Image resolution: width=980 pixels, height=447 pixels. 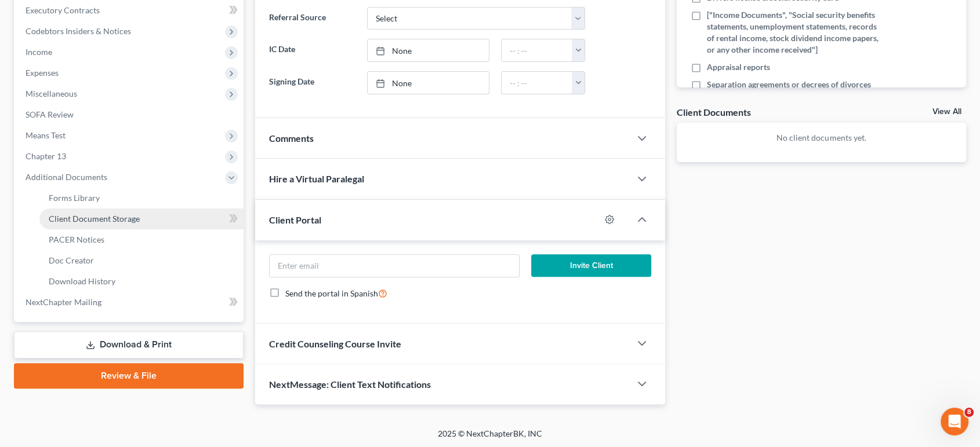 I want to click on span: Credit Counseling Course Invite, so click(x=335, y=343).